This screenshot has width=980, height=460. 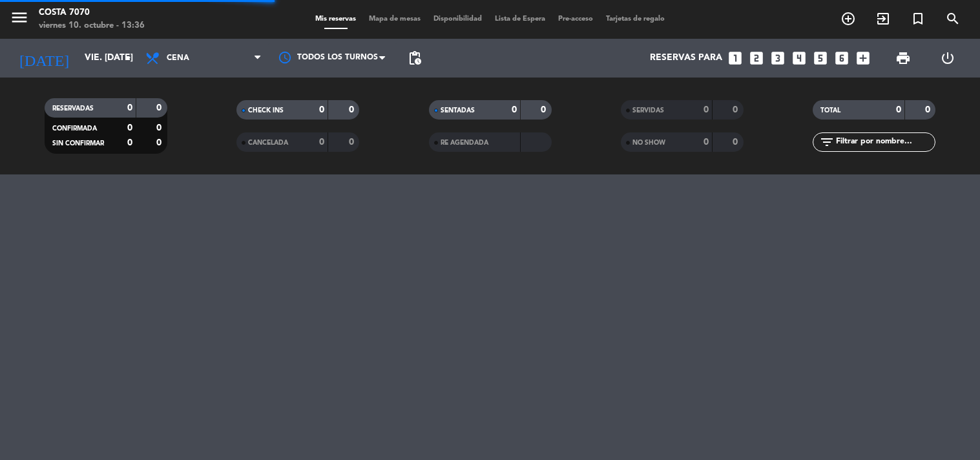 I want to click on i: search, so click(x=953, y=19).